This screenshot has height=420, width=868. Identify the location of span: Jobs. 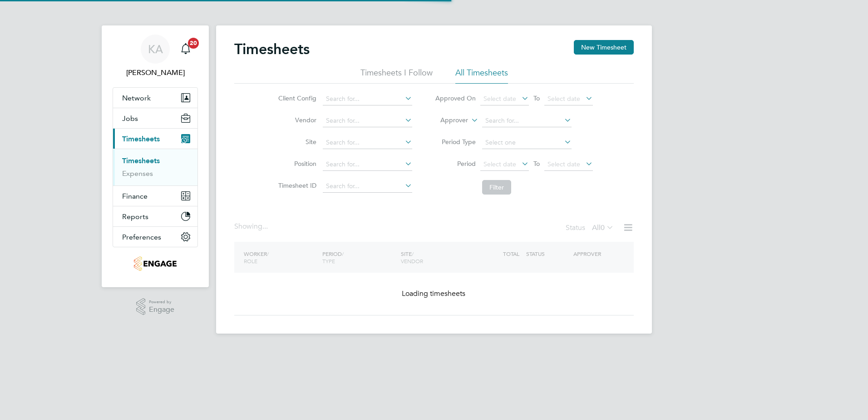
(130, 118).